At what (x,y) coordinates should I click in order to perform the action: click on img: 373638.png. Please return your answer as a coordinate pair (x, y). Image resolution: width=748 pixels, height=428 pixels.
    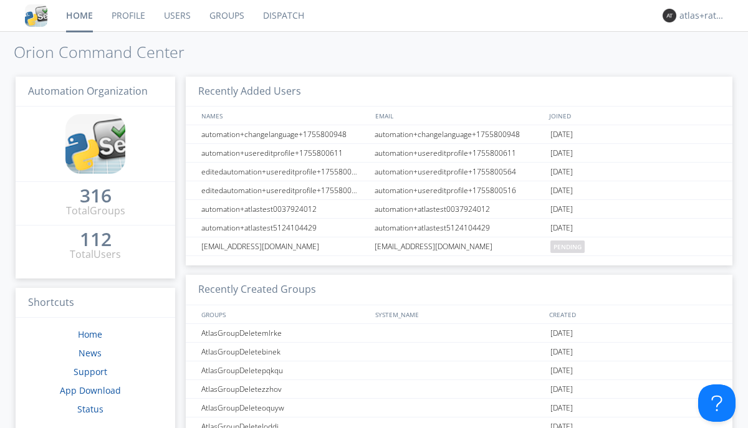
    Looking at the image, I should click on (669, 16).